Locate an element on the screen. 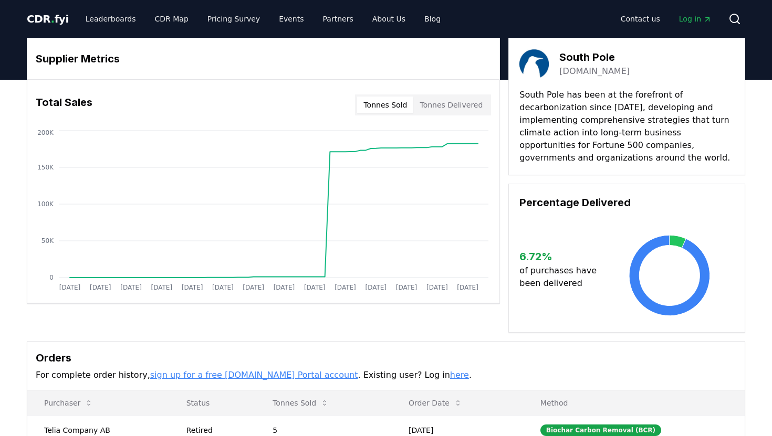 The image size is (772, 436). a: CDR Map is located at coordinates (172, 19).